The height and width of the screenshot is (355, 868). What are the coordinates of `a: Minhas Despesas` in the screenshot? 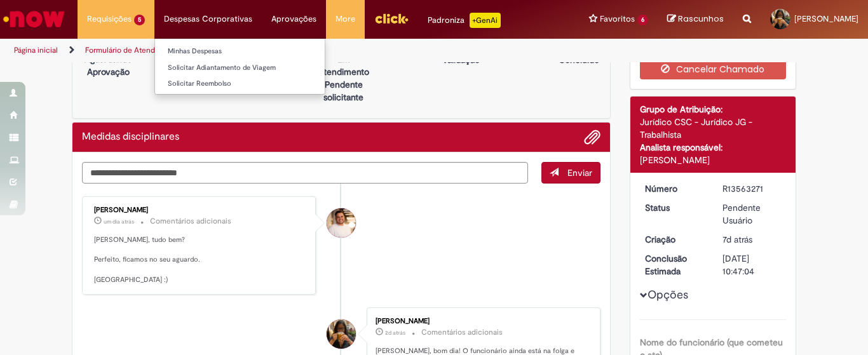 It's located at (240, 51).